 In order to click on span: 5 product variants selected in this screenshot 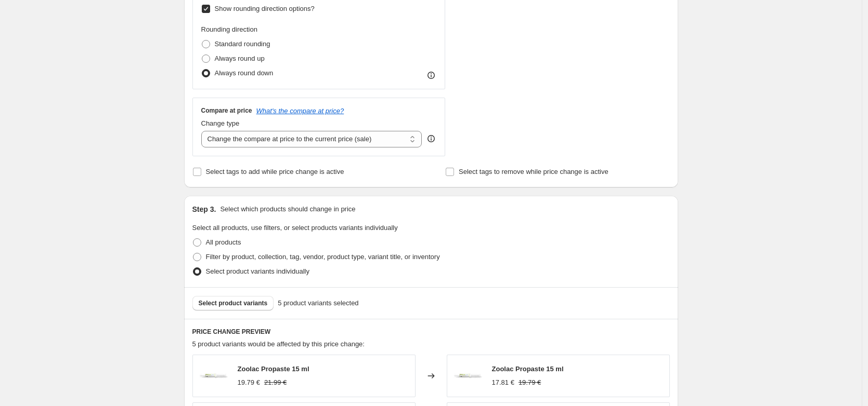, I will do `click(318, 304)`.